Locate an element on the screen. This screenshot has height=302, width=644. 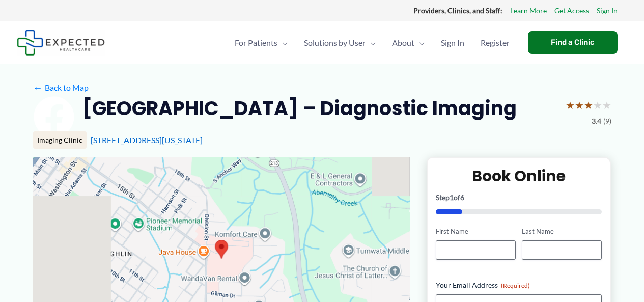
span: Register is located at coordinates (495, 43).